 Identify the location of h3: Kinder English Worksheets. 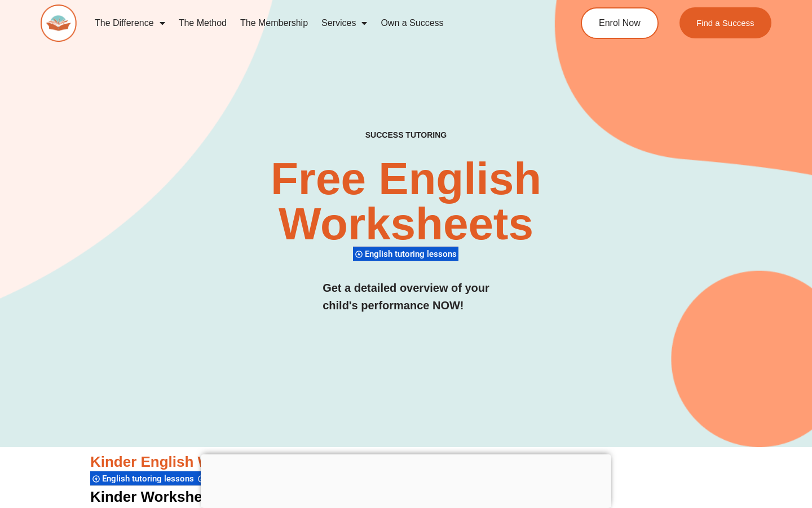
(406, 462).